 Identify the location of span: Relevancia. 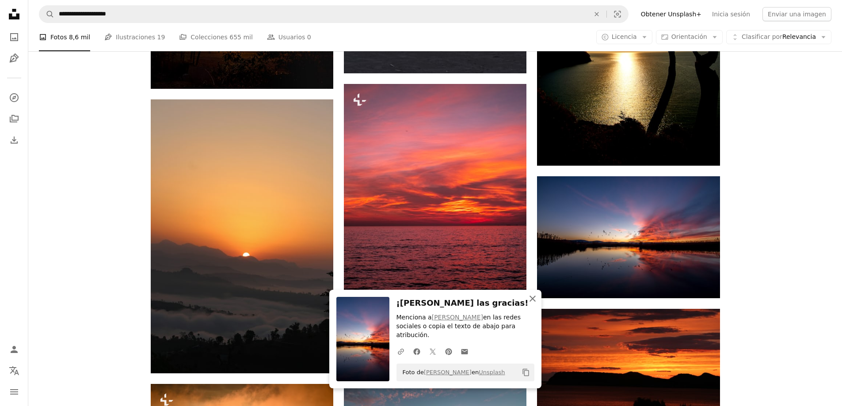
(779, 37).